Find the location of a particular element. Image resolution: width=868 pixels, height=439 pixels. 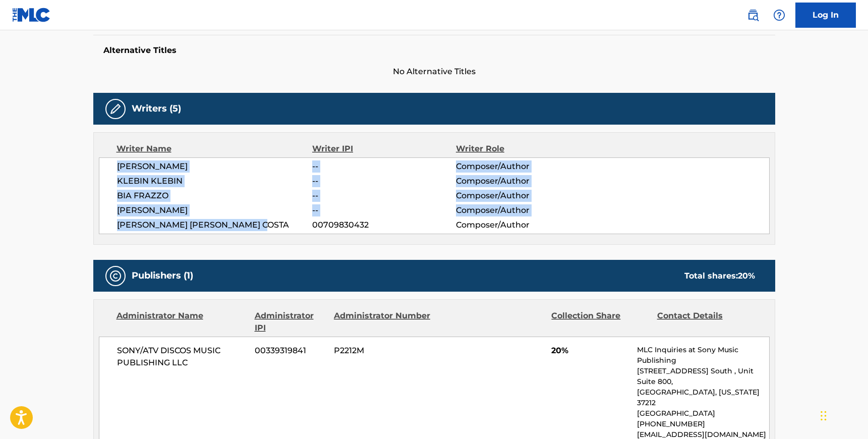

span: 00709830432 is located at coordinates (384, 225).